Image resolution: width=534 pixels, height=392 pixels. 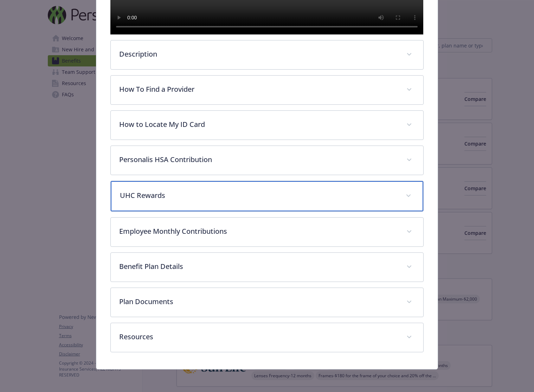 I want to click on p: Description, so click(x=258, y=54).